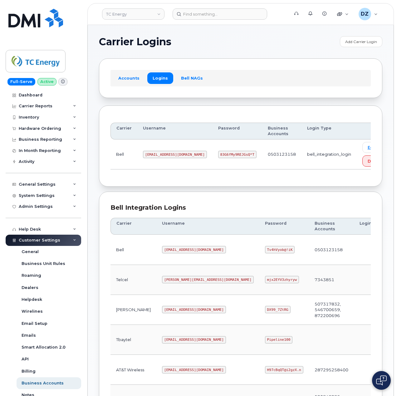 This screenshot has height=396, width=397. Describe the element at coordinates (160, 78) in the screenshot. I see `a: Logins` at that location.